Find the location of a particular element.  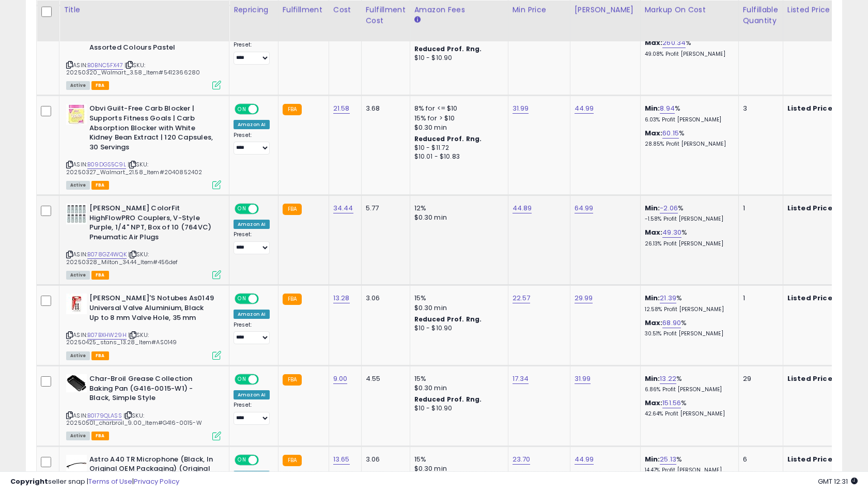

b: Obvi Guilt-Free Carb Blocker | Supports Fitness Goals | Carb Absorption Blocker with White Kidney... is located at coordinates (152, 129).